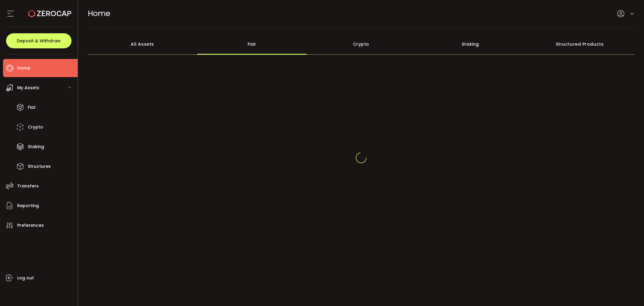 The image size is (644, 306). I want to click on div: All Assets, so click(142, 44).